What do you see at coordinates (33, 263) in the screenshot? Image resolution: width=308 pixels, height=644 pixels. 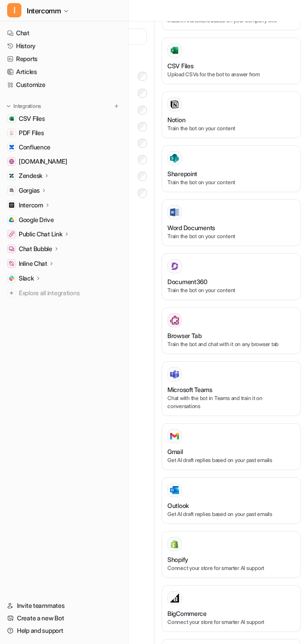 I see `p: Inline Chat` at bounding box center [33, 263].